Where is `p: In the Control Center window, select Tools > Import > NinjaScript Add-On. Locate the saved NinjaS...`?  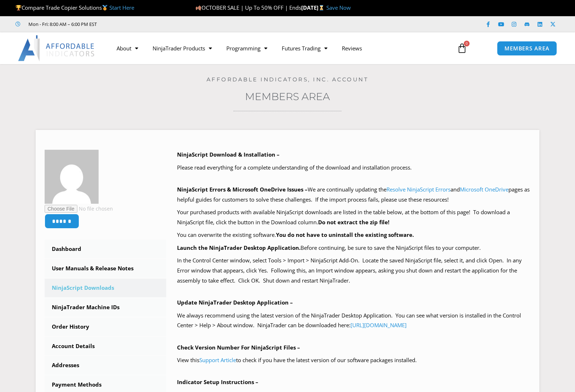
p: In the Control Center window, select Tools > Import > NinjaScript Add-On. Locate the saved NinjaS... is located at coordinates (354, 271).